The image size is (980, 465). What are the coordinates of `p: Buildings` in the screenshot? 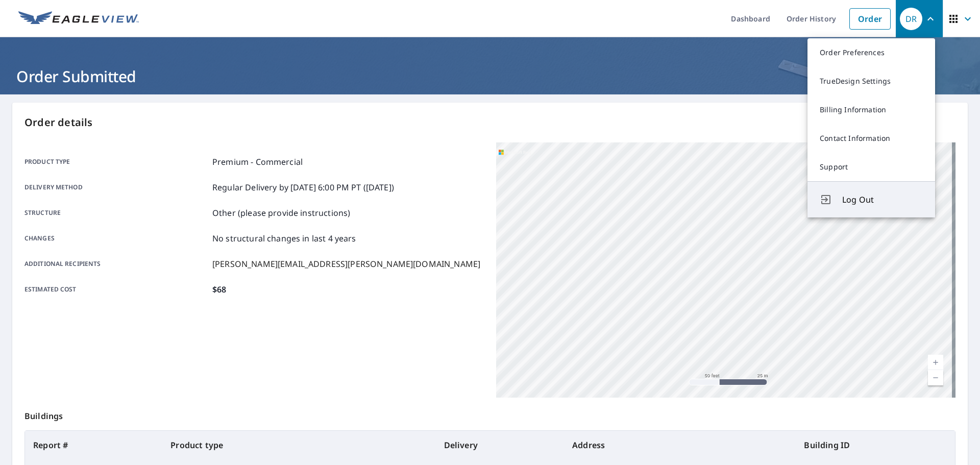 It's located at (490, 414).